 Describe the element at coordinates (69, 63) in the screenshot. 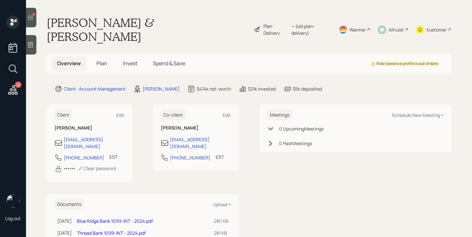

I see `span: Overview` at that location.